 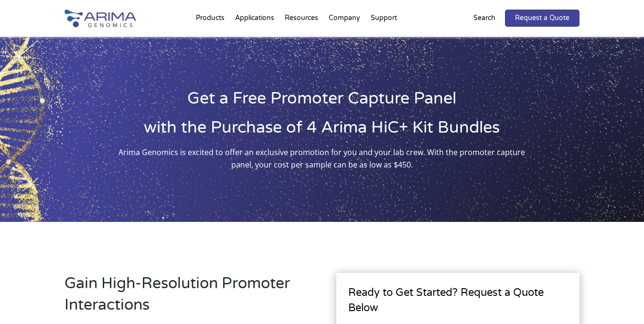 I want to click on span: Ready to Get Started? Request a Quote Below, so click(x=445, y=301).